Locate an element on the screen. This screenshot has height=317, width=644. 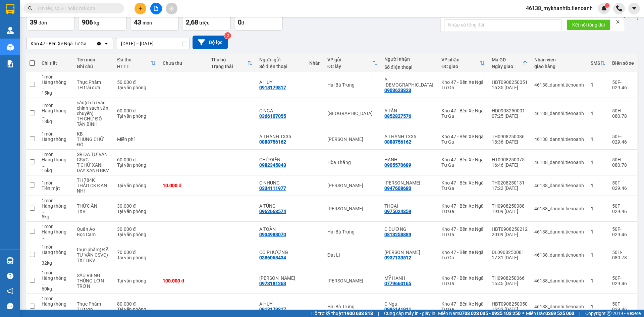
strong: 0708 023 035 - 0935 103 250 is located at coordinates (490, 314).